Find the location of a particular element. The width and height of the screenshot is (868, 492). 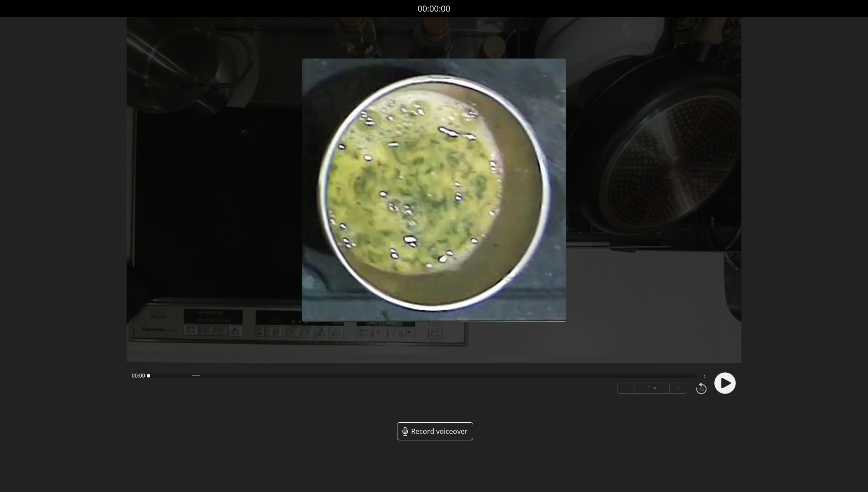

div: 1 × is located at coordinates (652, 388).